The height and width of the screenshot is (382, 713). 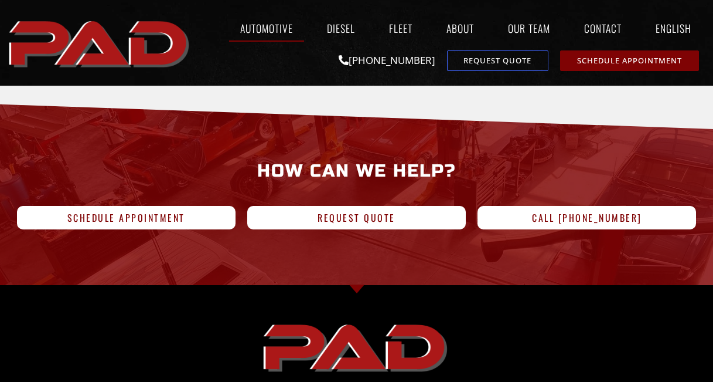 I want to click on a: schedule repair or service appointment, so click(x=630, y=60).